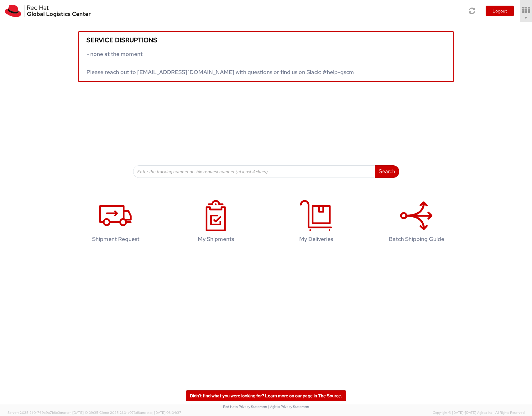  I want to click on a: Red Hat's Privacy Statement, so click(245, 407).